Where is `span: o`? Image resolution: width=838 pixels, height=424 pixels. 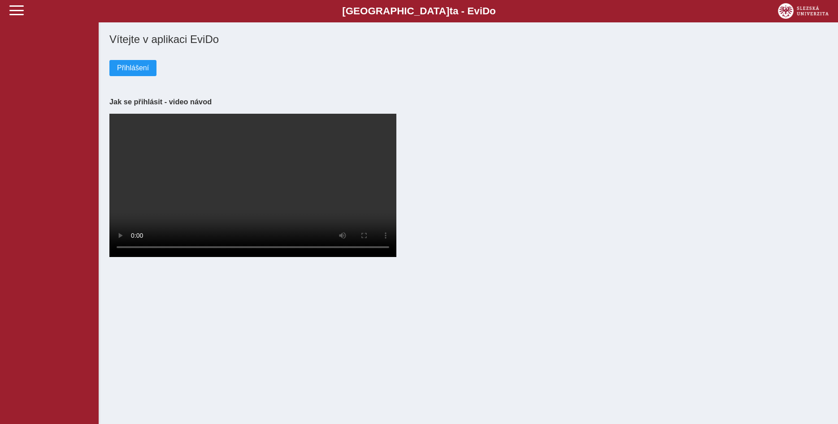 span: o is located at coordinates (493, 11).